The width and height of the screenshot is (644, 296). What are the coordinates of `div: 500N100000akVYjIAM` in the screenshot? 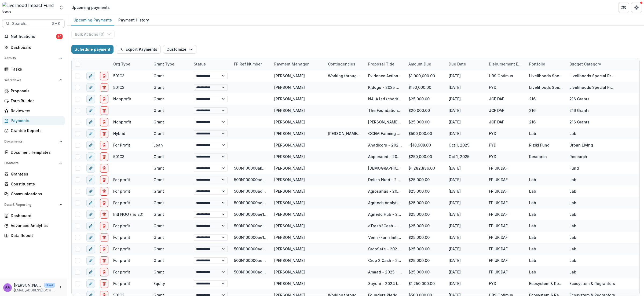 It's located at (251, 168).